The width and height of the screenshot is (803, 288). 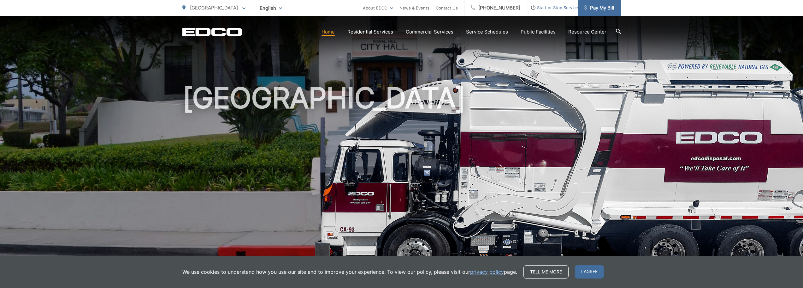 I want to click on span: English, so click(x=271, y=8).